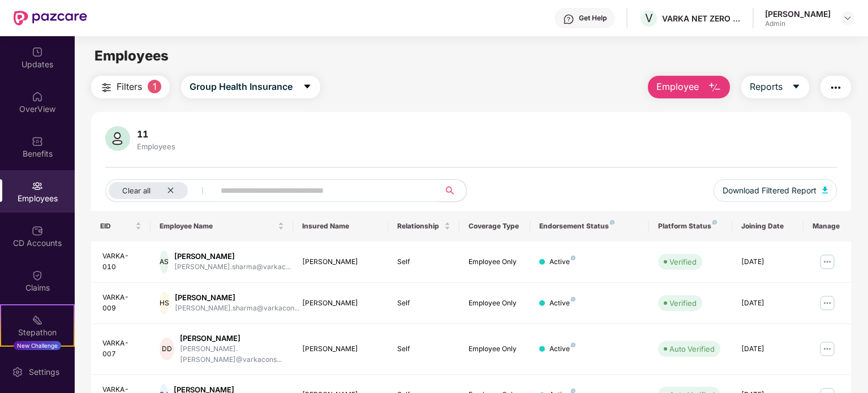 This screenshot has height=393, width=868. I want to click on th: EID, so click(121, 227).